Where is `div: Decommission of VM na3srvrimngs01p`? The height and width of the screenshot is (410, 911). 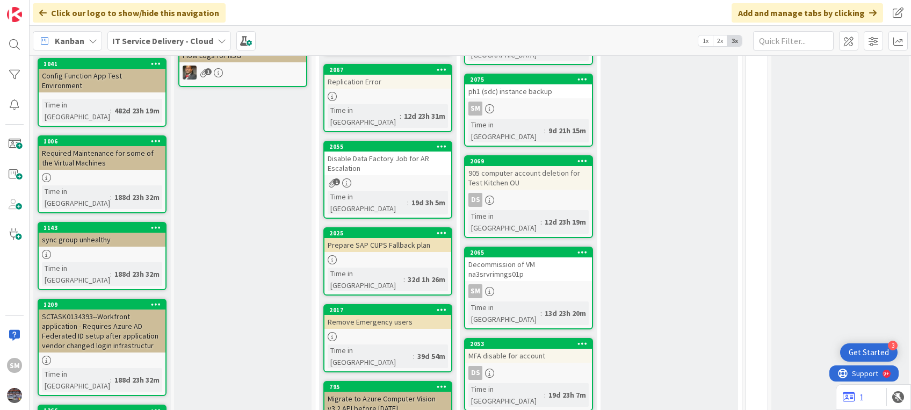 div: Decommission of VM na3srvrimngs01p is located at coordinates (528, 269).